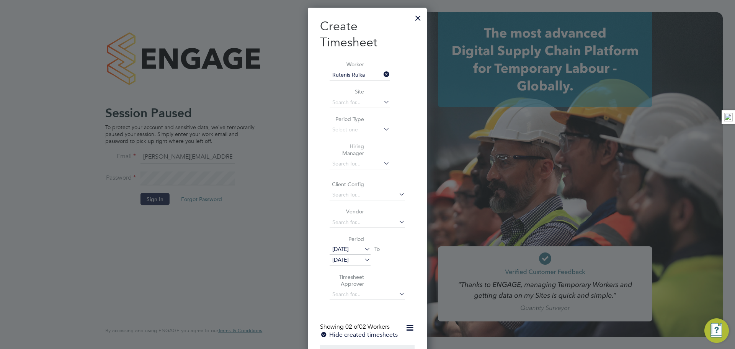 The height and width of the screenshot is (349, 735). What do you see at coordinates (347, 184) in the screenshot?
I see `label: Client Config` at bounding box center [347, 184].